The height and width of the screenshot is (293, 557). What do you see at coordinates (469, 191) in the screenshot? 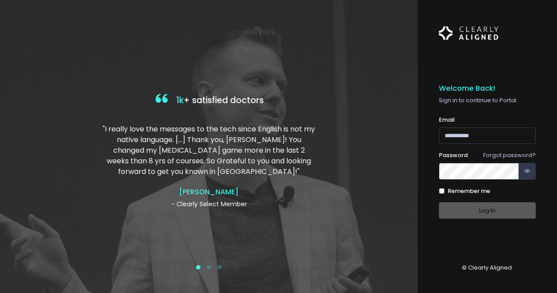
I see `label: Remember me` at bounding box center [469, 191].